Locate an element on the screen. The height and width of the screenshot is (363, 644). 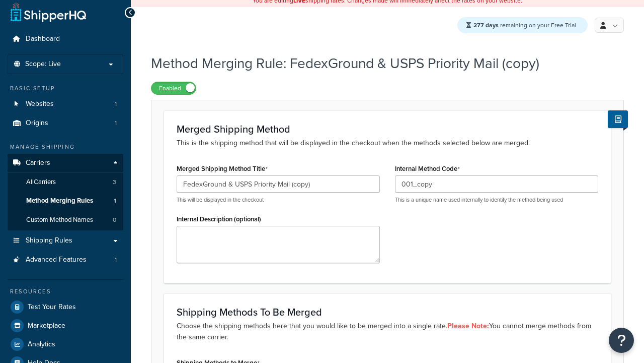
li: Advanced Features is located at coordinates (65, 259).